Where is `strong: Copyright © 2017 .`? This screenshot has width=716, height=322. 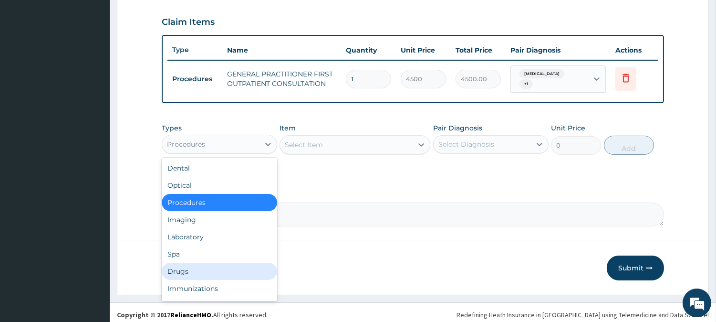
strong: Copyright © 2017 . is located at coordinates (165, 314).